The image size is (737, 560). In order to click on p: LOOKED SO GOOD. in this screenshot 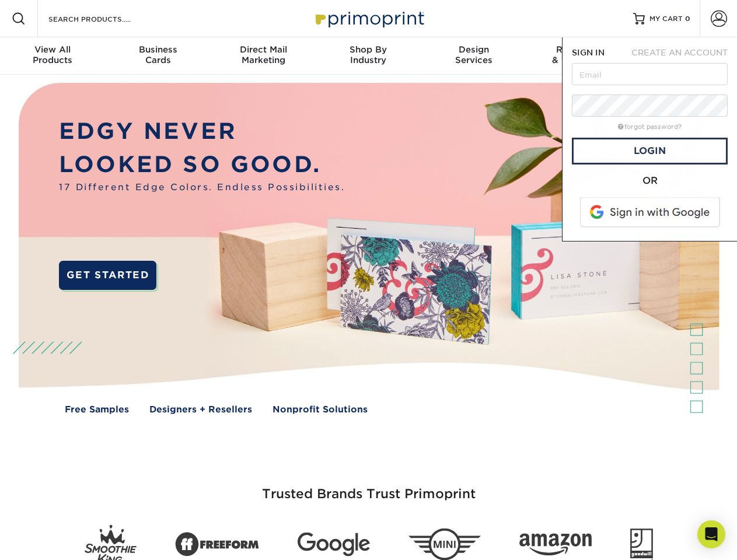, I will do `click(202, 164)`.